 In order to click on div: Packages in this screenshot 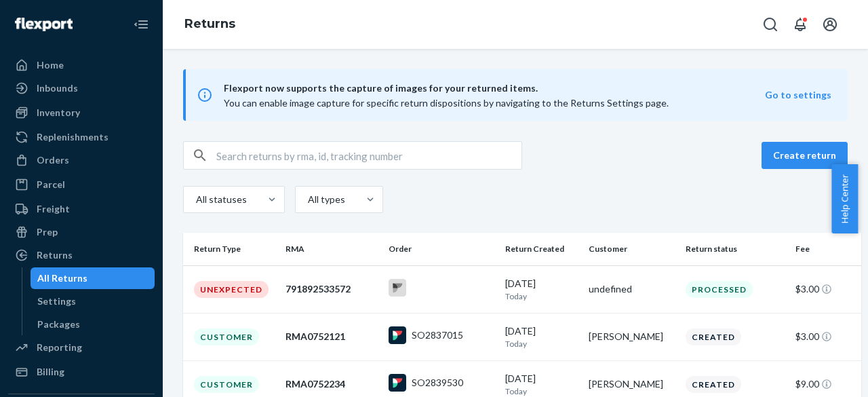, I will do `click(59, 325)`.